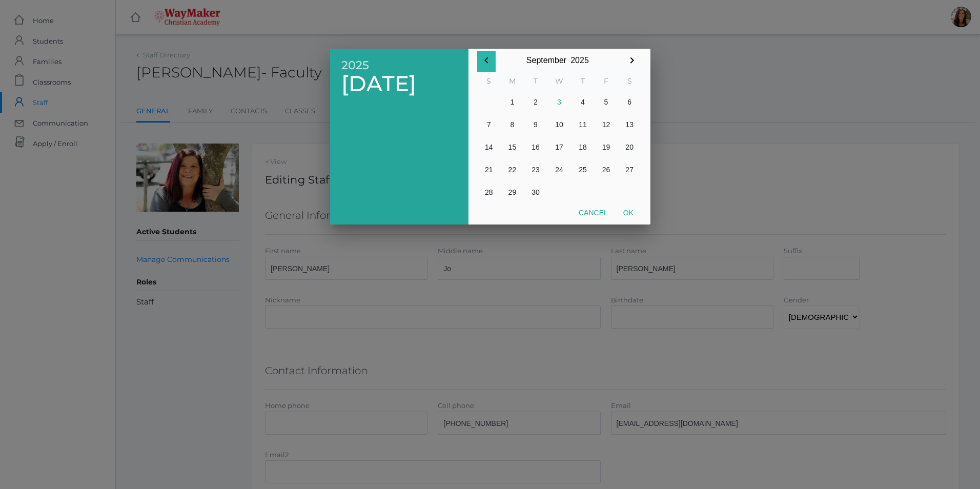 The width and height of the screenshot is (980, 489). Describe the element at coordinates (559, 81) in the screenshot. I see `abbr: Wednesday` at that location.